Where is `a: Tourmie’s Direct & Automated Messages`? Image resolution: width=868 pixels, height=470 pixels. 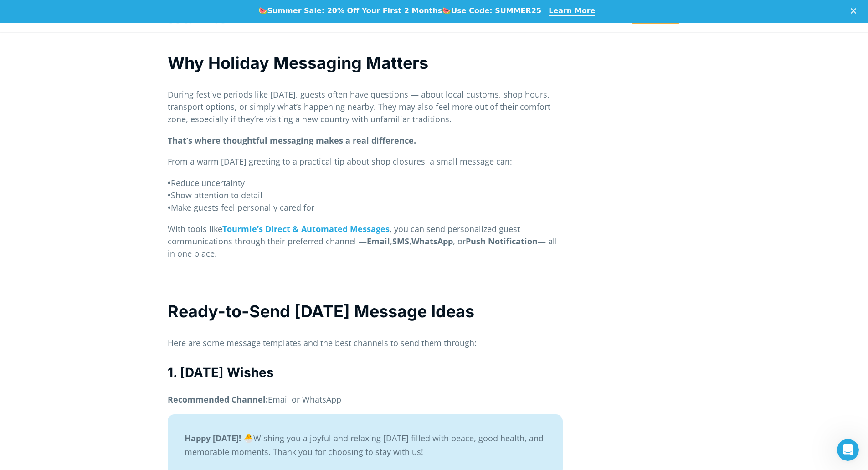
a: Tourmie’s Direct & Automated Messages is located at coordinates (306, 229).